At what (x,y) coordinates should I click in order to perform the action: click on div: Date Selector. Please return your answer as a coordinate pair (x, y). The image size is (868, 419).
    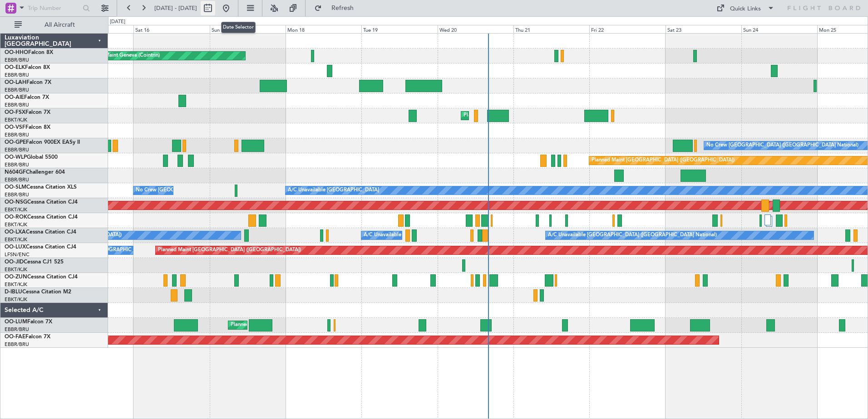
    Looking at the image, I should click on (238, 27).